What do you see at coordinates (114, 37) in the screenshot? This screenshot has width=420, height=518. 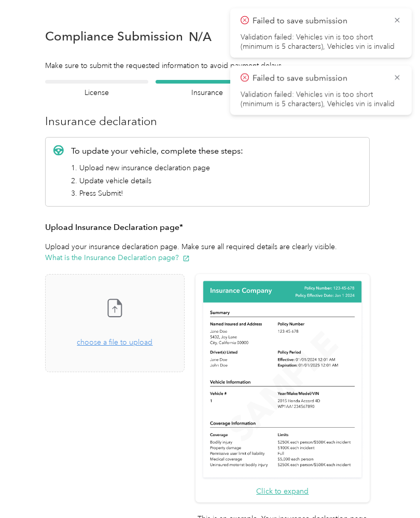 I see `h1: Compliance Submission` at bounding box center [114, 37].